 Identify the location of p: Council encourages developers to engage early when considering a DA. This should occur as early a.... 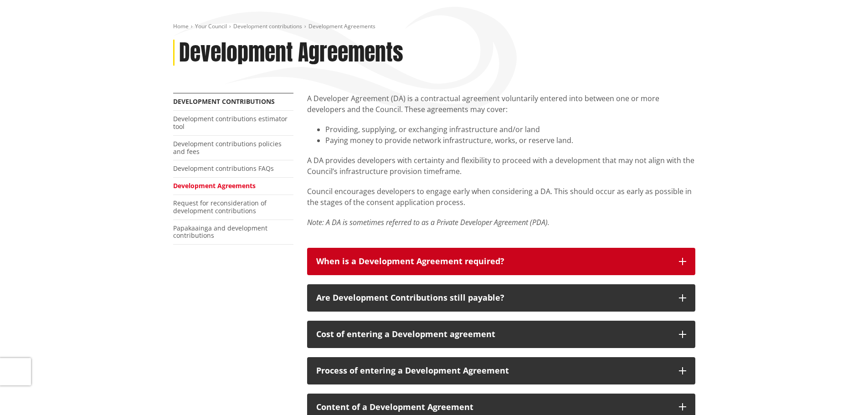
(501, 197).